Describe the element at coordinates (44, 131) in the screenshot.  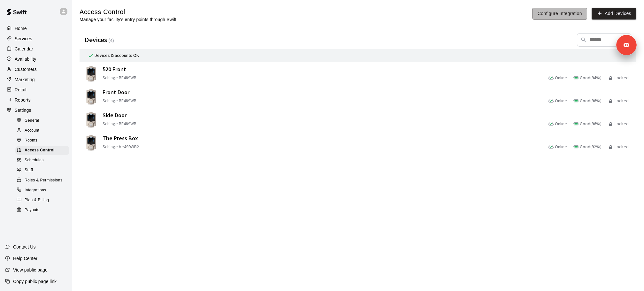
I see `a: Account` at that location.